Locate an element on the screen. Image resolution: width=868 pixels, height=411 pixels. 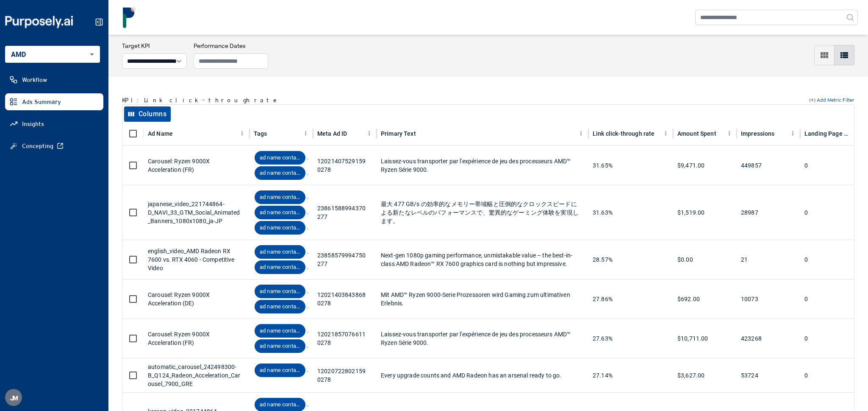
div: 120214075291590278 is located at coordinates (345, 166).